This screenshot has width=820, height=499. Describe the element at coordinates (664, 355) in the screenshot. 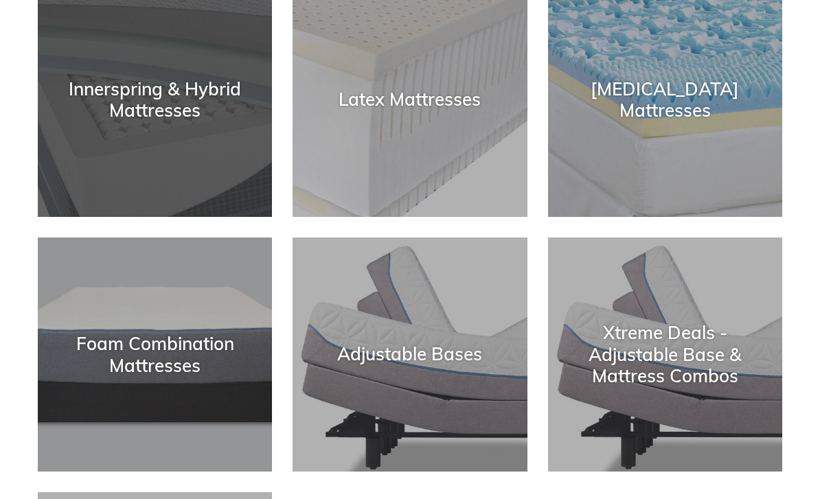

I see `div: Xtreme Deals - Adjustable Base & Mattress Combos` at that location.